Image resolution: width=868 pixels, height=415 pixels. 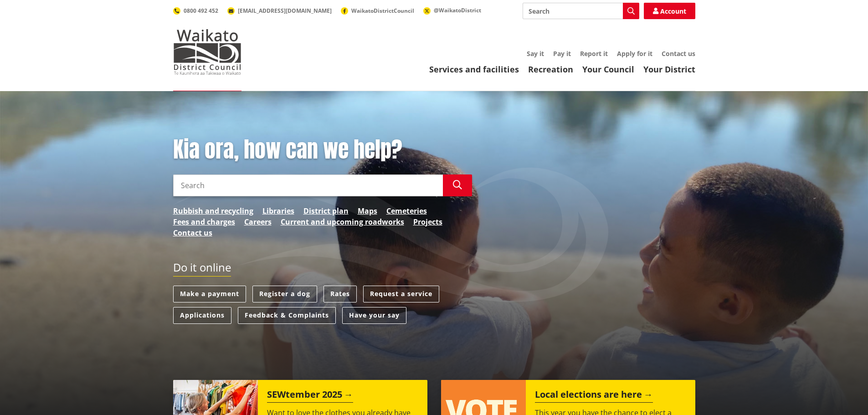 What do you see at coordinates (474, 69) in the screenshot?
I see `a: Services and facilities` at bounding box center [474, 69].